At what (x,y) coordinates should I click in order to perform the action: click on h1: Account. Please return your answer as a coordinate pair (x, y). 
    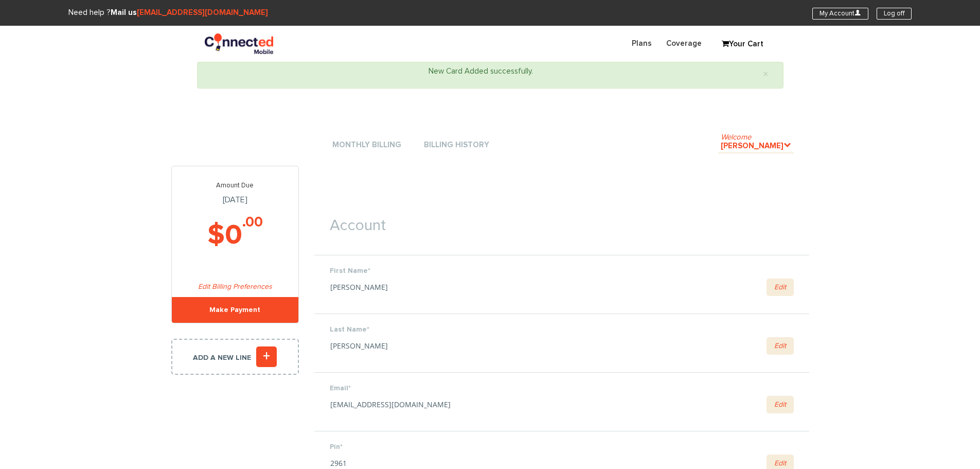
    Looking at the image, I should click on (562, 220).